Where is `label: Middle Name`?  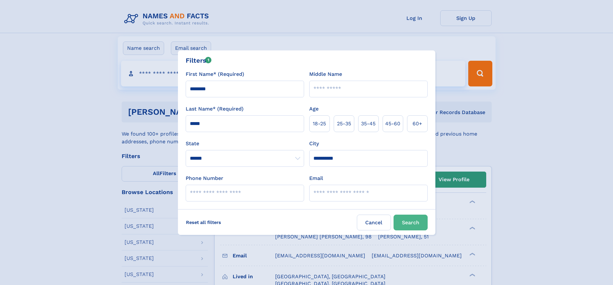 label: Middle Name is located at coordinates (326, 74).